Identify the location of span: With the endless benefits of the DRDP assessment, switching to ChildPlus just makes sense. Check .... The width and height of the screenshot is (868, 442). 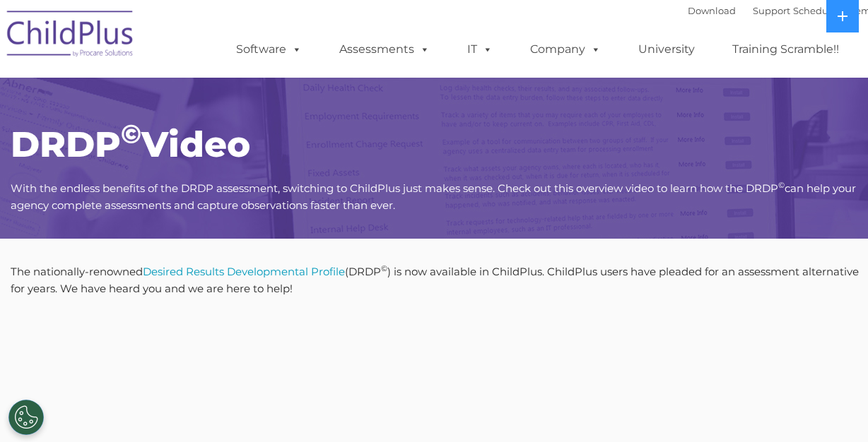
(433, 197).